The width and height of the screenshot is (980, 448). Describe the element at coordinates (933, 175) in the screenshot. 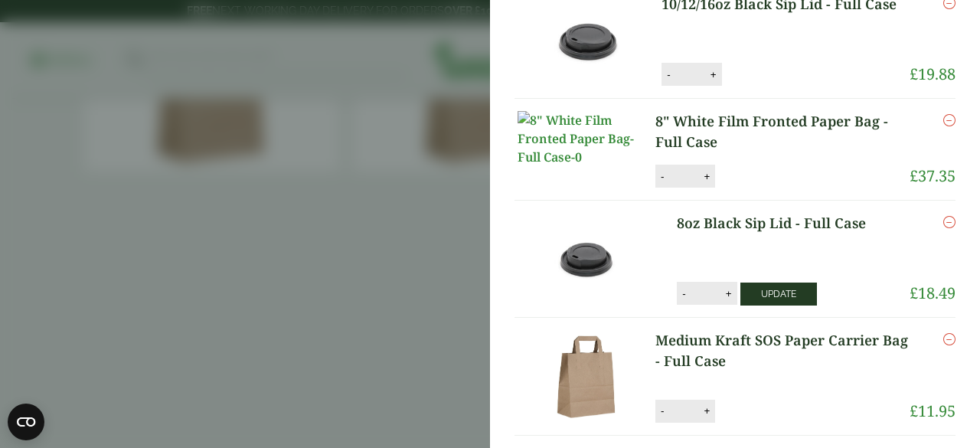

I see `bdi: 37.35` at that location.